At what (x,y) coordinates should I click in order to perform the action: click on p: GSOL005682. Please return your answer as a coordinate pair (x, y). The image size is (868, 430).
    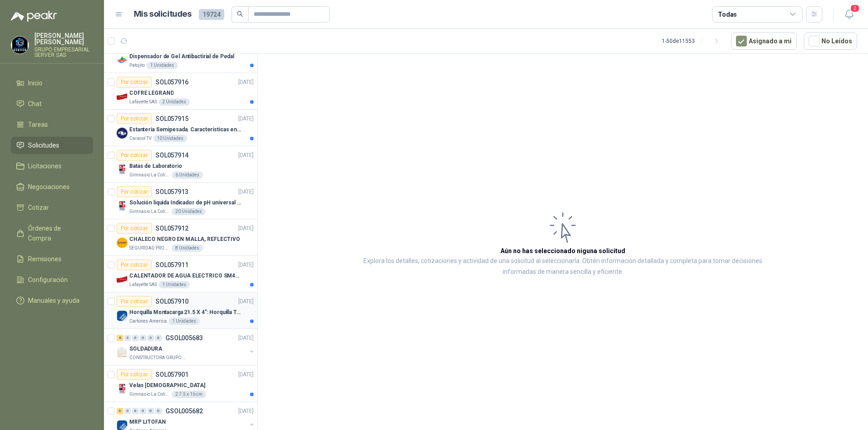
    Looking at the image, I should click on (184, 412).